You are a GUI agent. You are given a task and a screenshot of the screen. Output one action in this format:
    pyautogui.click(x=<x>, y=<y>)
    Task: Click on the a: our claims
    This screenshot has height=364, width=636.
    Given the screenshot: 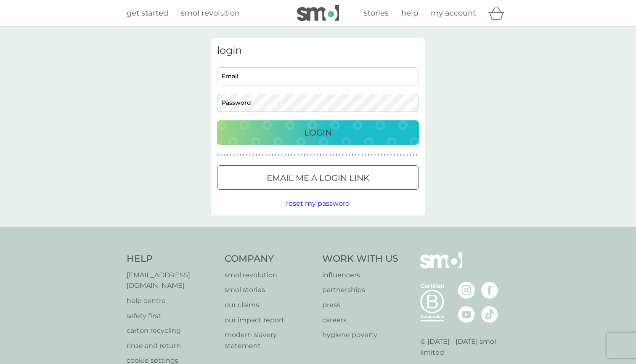 What is the action you would take?
    pyautogui.click(x=269, y=305)
    